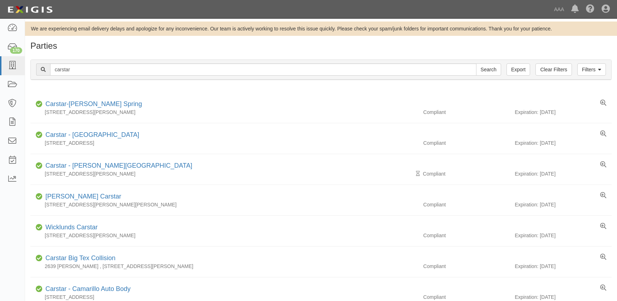 The height and width of the screenshot is (301, 617). What do you see at coordinates (81, 258) in the screenshot?
I see `a: Carstar Big Tex Collision` at bounding box center [81, 258].